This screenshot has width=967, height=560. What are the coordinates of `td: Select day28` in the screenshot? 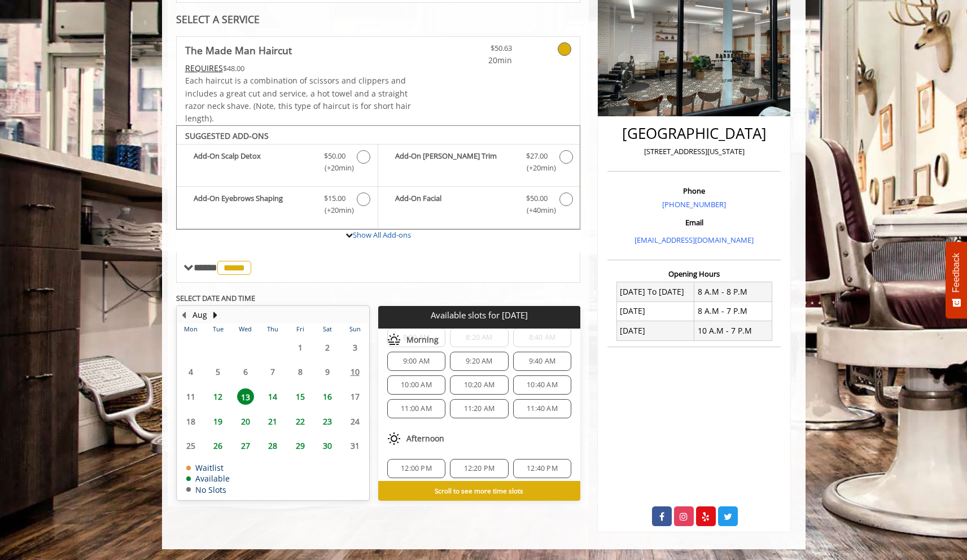 It's located at (272, 446).